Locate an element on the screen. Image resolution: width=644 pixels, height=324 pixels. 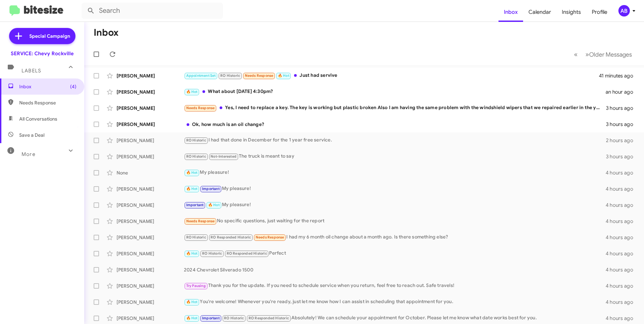
a: Inbox is located at coordinates (511, 12).